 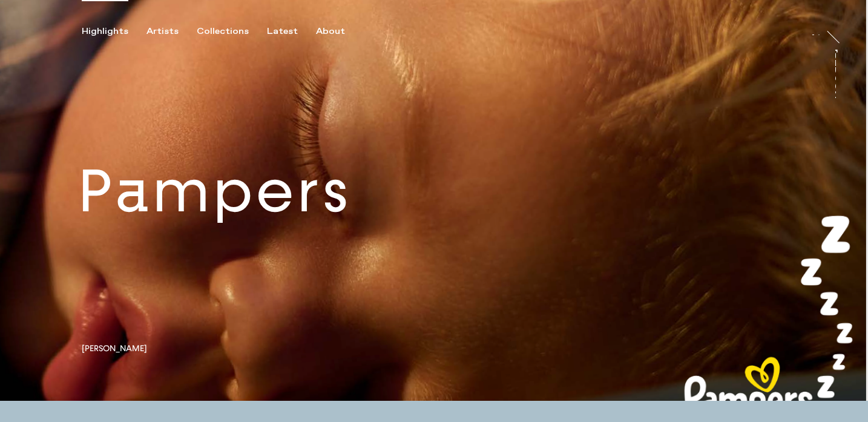 I want to click on div: About, so click(x=331, y=32).